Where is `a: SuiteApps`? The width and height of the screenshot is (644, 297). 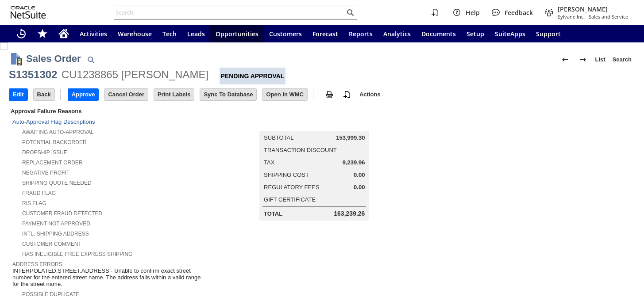
a: SuiteApps is located at coordinates (510, 33).